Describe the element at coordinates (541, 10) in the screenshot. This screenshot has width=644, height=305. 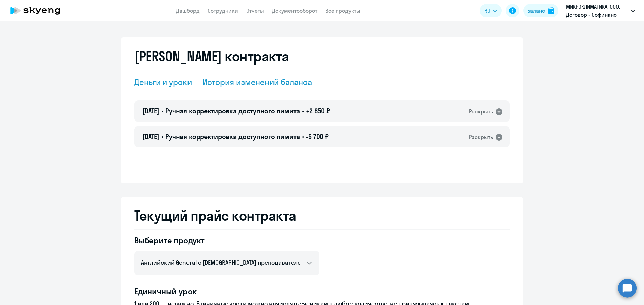
I see `button: Балансbalance` at that location.